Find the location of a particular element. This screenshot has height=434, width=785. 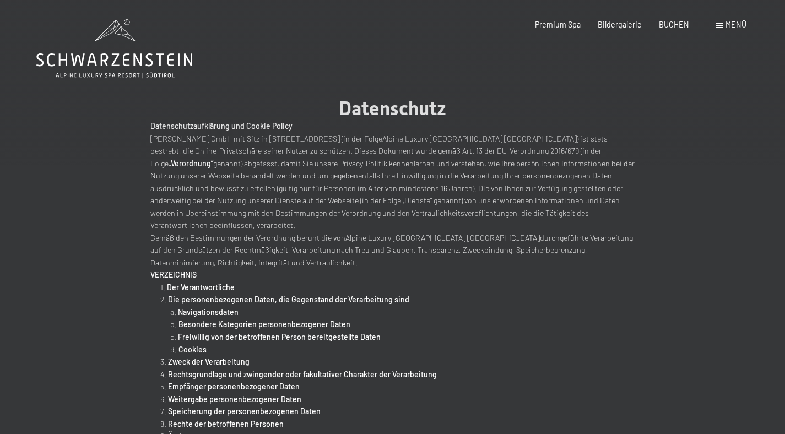

span: VERZEICHNIS is located at coordinates (173, 274).